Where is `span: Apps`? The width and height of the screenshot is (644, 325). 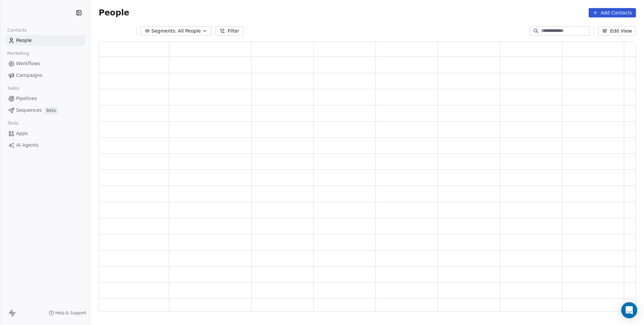
span: Apps is located at coordinates (22, 133).